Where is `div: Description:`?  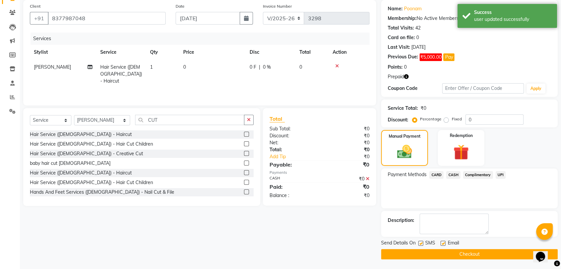
div: Description: is located at coordinates (401, 220).